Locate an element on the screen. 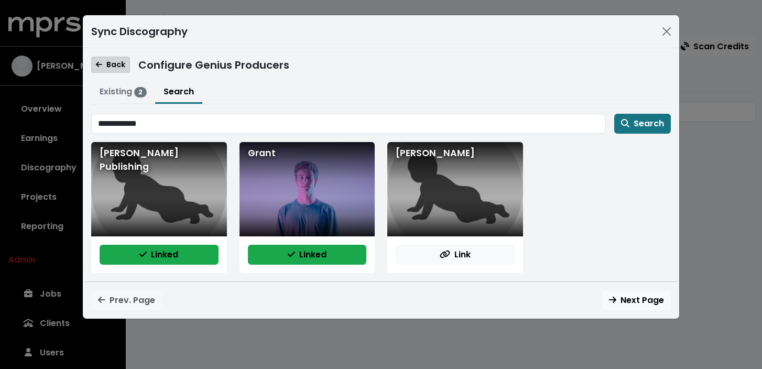 This screenshot has width=762, height=369. button: Close is located at coordinates (667, 31).